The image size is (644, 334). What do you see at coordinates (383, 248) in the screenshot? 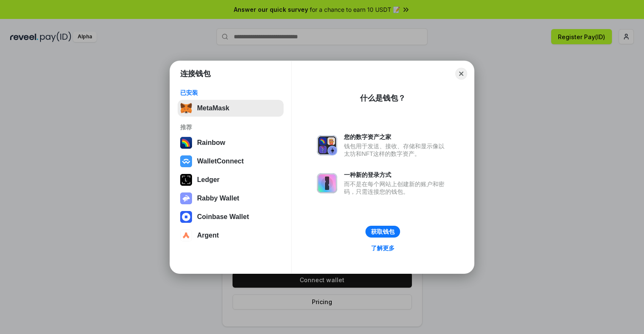
I see `a: 了解更多` at bounding box center [383, 248].